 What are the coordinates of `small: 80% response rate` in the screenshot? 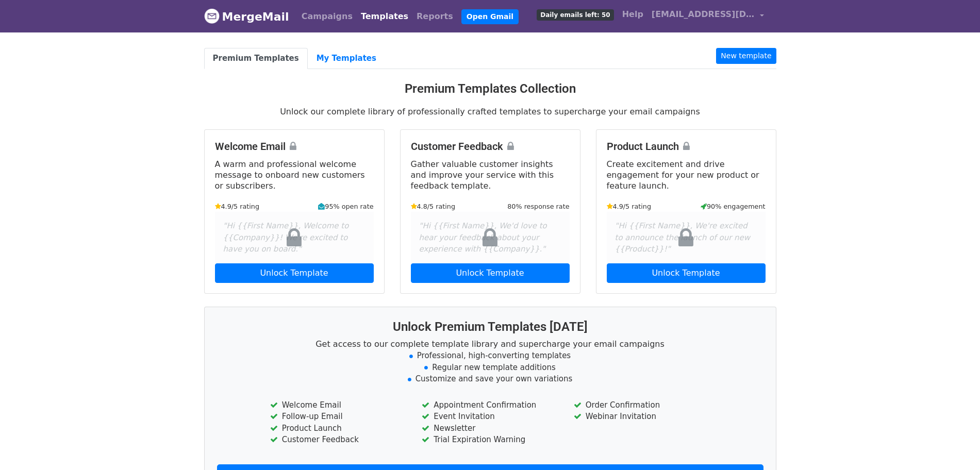 It's located at (538, 206).